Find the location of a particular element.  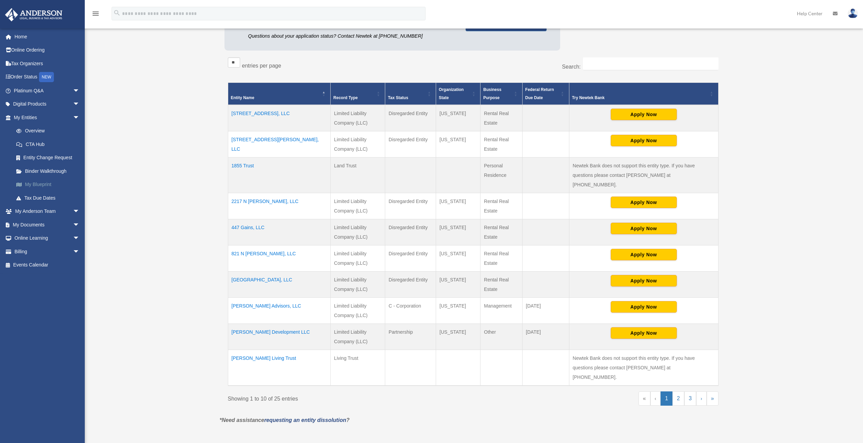

th: Tax Status: Activate to sort is located at coordinates (411, 94).